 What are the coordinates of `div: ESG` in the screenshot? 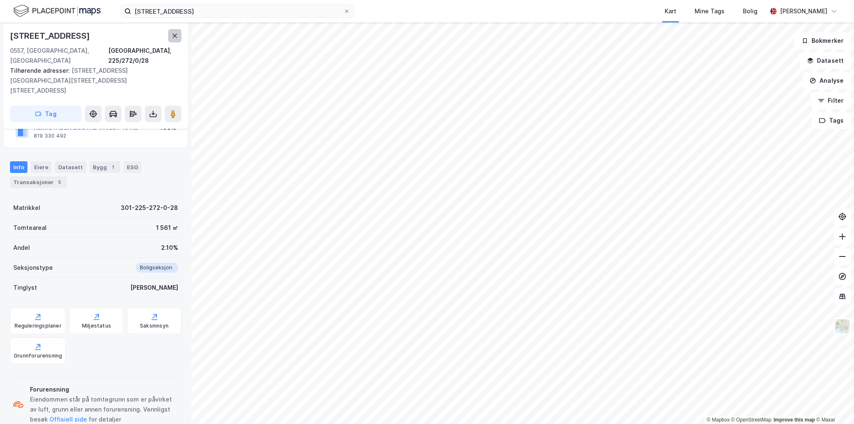 It's located at (132, 167).